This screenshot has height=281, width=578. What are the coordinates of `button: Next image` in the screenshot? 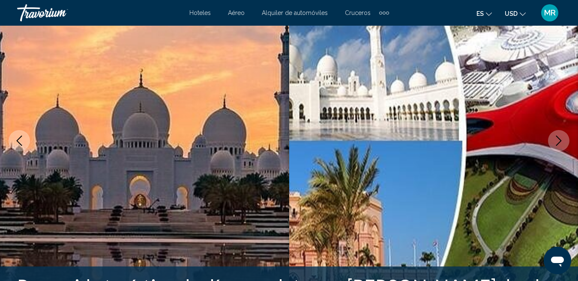 It's located at (558, 141).